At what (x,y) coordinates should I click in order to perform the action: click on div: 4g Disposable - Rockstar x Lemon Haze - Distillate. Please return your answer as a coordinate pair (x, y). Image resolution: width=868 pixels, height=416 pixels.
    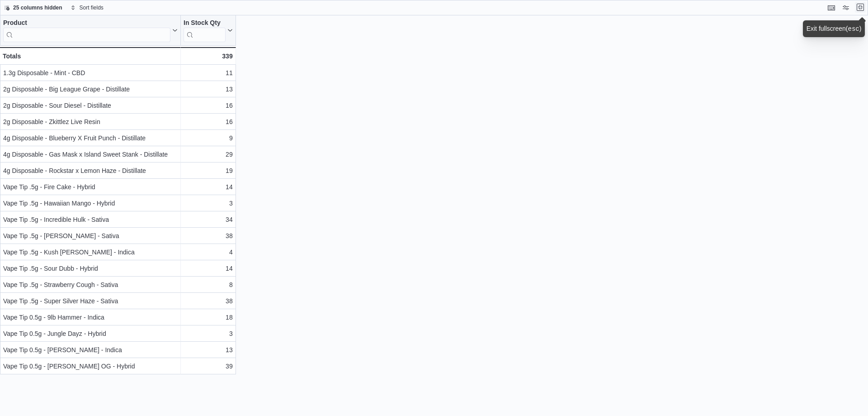
    Looking at the image, I should click on (91, 170).